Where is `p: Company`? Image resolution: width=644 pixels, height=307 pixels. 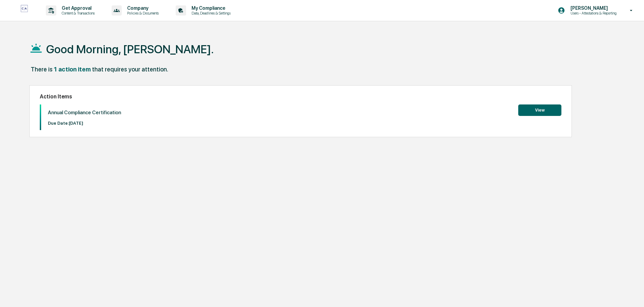
p: Company is located at coordinates (142, 8).